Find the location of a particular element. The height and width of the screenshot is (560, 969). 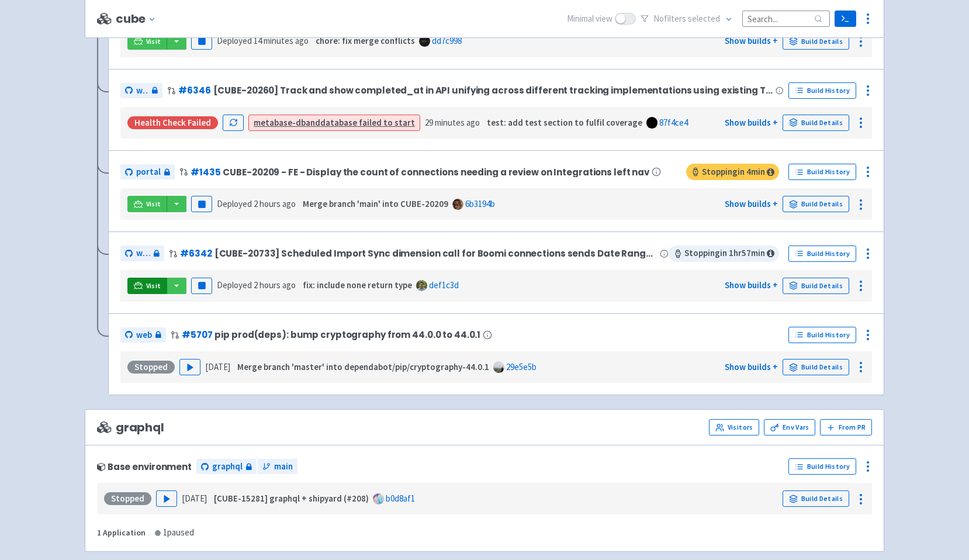

span: Stopping in 1 hr 57 min is located at coordinates (724, 254).